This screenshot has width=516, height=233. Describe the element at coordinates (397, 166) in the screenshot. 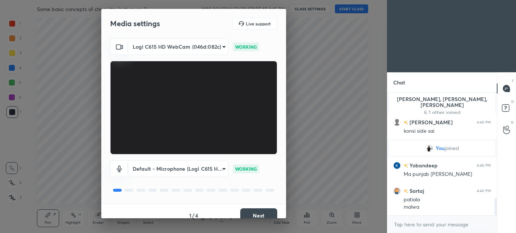

I see `img: 3` at that location.